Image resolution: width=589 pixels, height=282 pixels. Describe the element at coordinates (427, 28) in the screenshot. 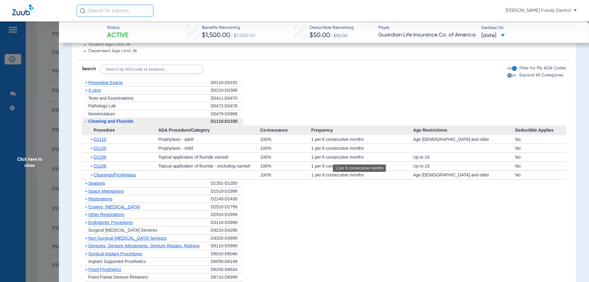

I see `span: Payer` at that location.